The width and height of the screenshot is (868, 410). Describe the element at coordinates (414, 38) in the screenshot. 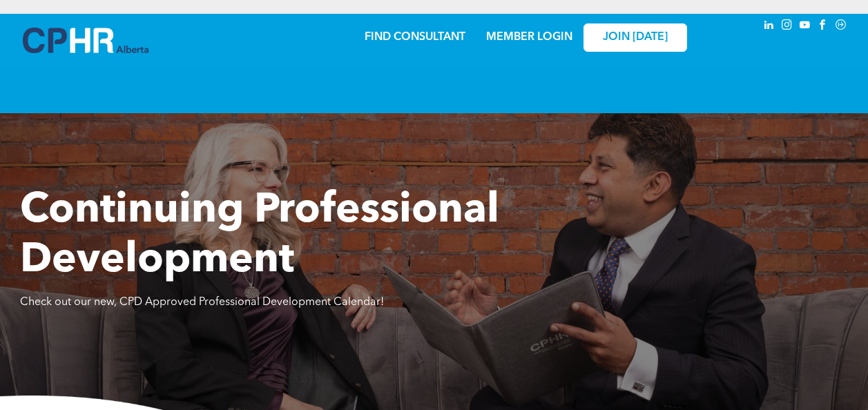

I see `a: FIND CONSULTANT` at that location.